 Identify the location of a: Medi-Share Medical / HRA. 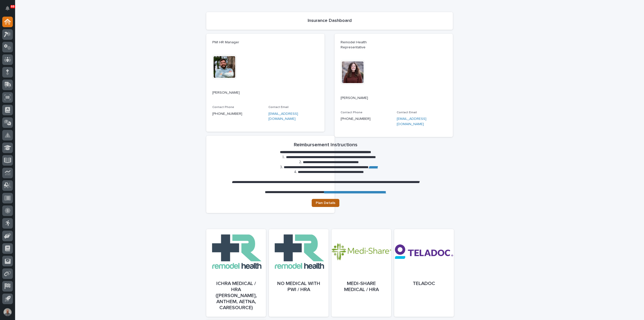
(361, 273).